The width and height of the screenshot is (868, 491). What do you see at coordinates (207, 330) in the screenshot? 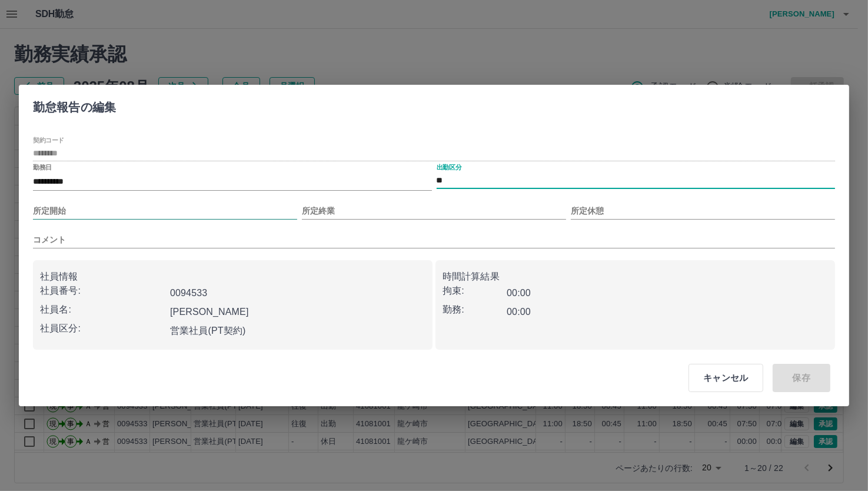
I see `b: 営業社員(PT契約)` at bounding box center [207, 330].